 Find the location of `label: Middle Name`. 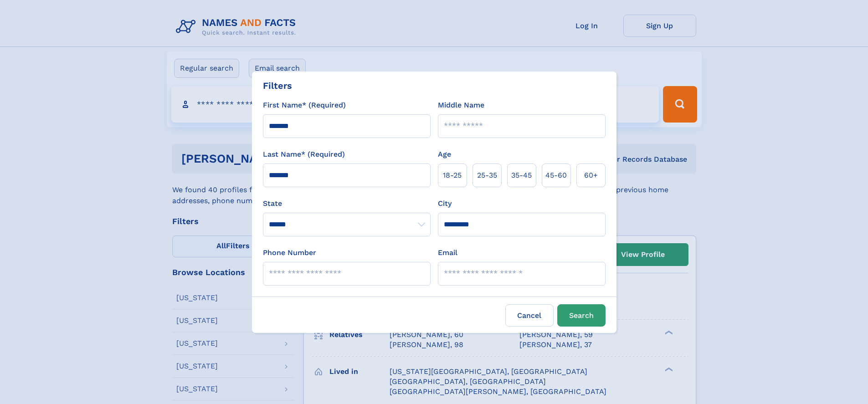

label: Middle Name is located at coordinates (461, 105).